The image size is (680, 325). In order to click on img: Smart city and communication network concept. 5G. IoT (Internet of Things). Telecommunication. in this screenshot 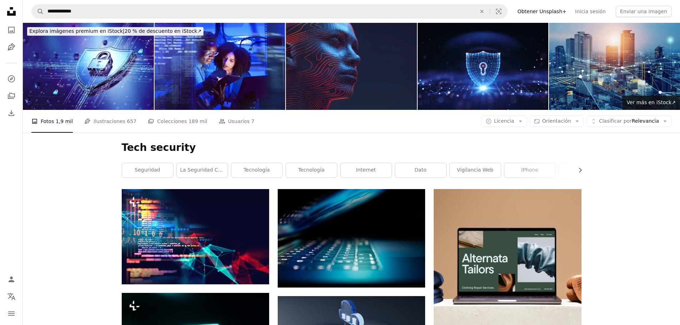, I will do `click(614, 66)`.